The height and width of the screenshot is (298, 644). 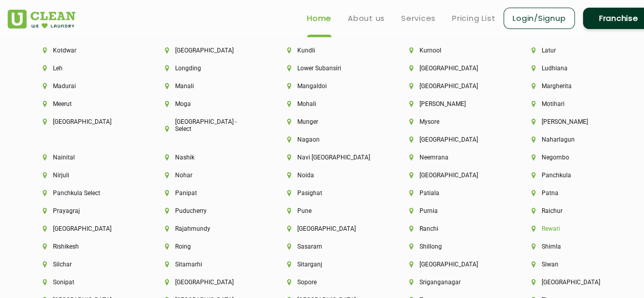 What do you see at coordinates (453, 282) in the screenshot?
I see `li: Sriganganagar` at bounding box center [453, 282].